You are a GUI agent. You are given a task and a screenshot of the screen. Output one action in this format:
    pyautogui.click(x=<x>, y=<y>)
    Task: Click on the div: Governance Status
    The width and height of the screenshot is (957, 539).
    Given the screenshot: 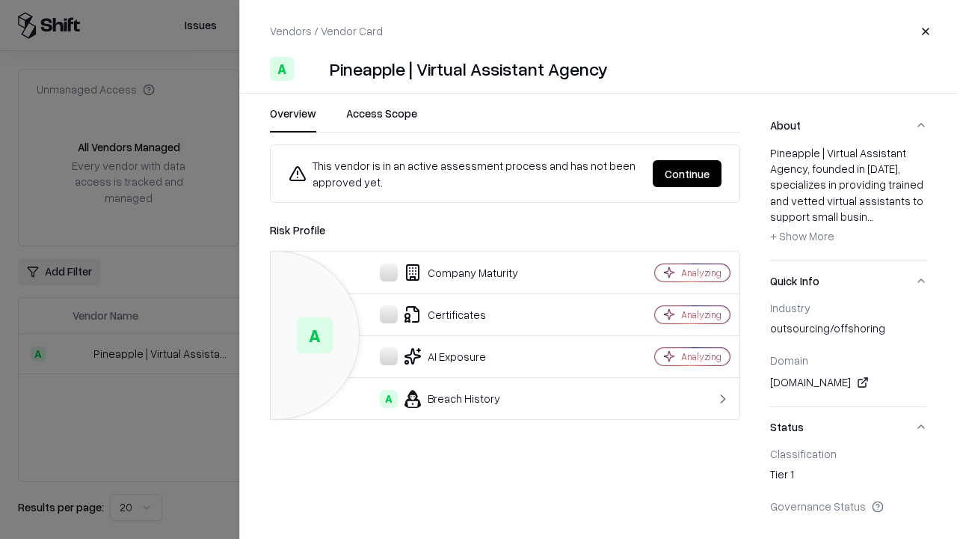 What is the action you would take?
    pyautogui.click(x=849, y=506)
    